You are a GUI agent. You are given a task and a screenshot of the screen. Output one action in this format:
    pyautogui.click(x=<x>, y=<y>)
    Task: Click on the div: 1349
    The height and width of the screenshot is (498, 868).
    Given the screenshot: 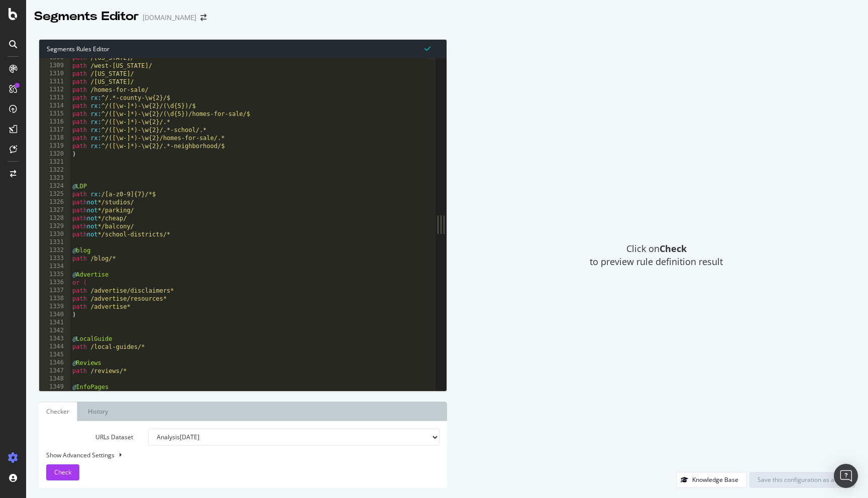 What is the action you would take?
    pyautogui.click(x=55, y=387)
    